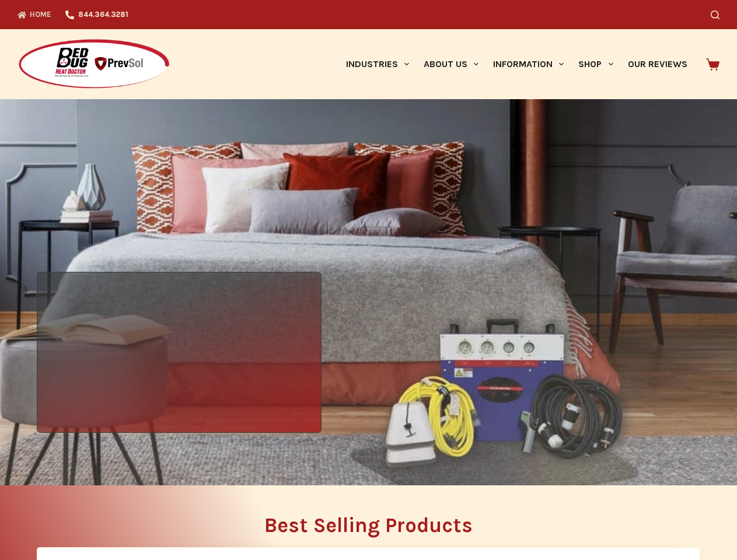 The image size is (737, 560). What do you see at coordinates (657, 64) in the screenshot?
I see `a: Our Reviews` at bounding box center [657, 64].